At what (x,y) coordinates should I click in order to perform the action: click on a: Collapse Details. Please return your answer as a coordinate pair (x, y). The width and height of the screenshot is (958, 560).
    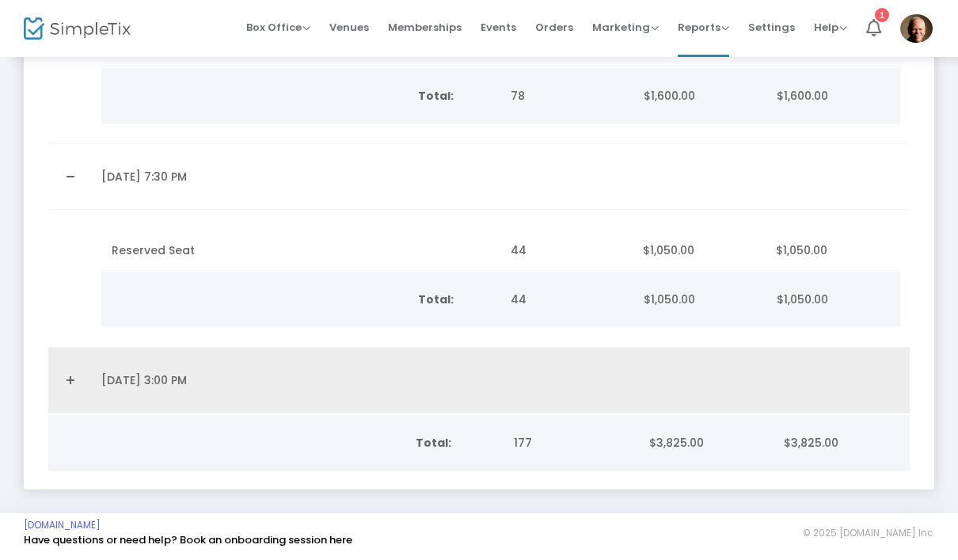
    Looking at the image, I should click on (70, 177).